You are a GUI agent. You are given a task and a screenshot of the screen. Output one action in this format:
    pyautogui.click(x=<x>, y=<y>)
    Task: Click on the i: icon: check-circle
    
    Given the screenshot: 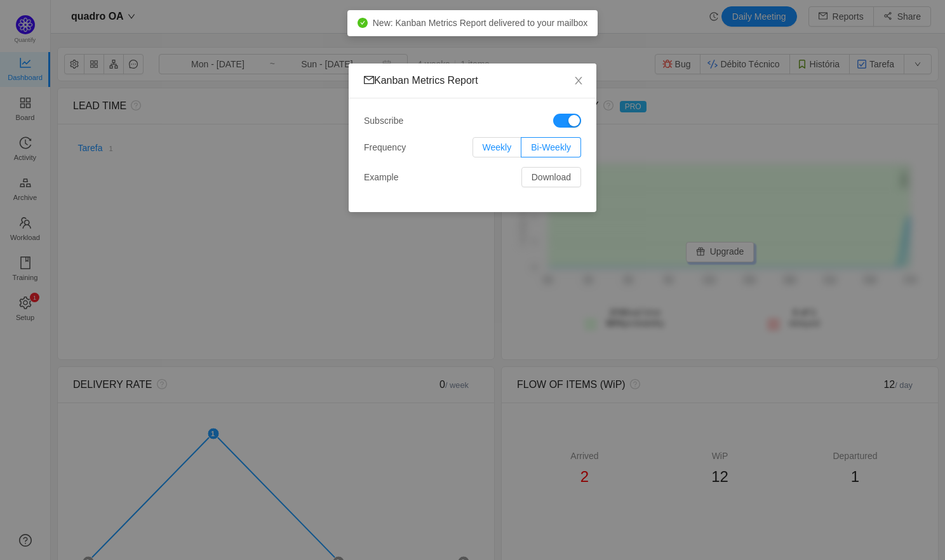 What is the action you would take?
    pyautogui.click(x=363, y=23)
    